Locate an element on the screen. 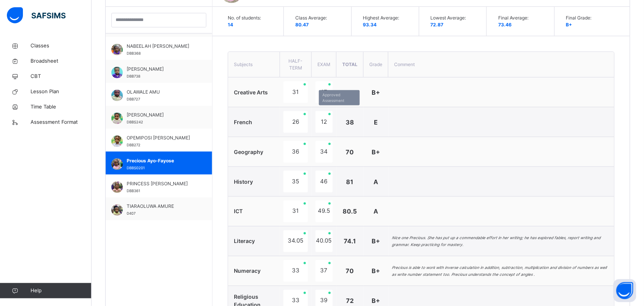 The width and height of the screenshot is (644, 306). span: 73.46 is located at coordinates (505, 24).